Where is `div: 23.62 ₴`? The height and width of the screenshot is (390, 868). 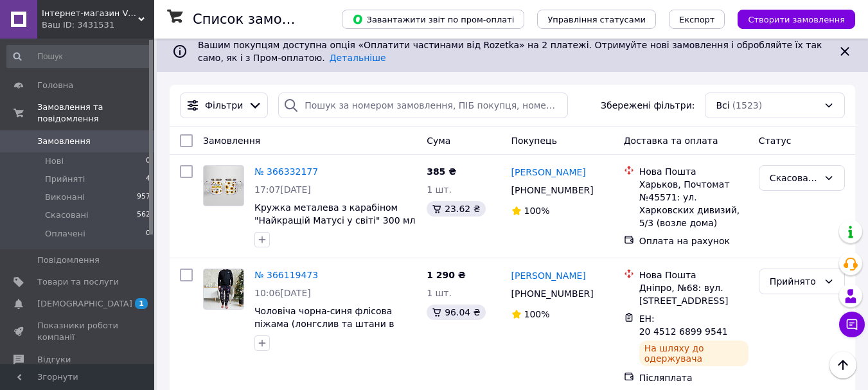 div: 23.62 ₴ is located at coordinates (455, 208).